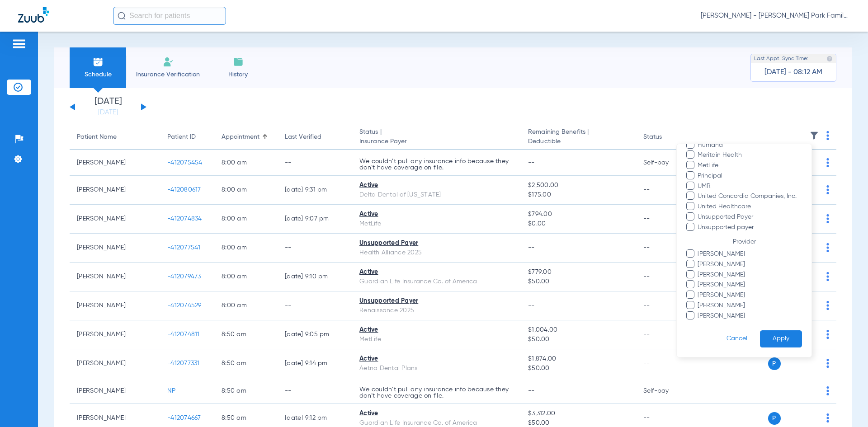 This screenshot has height=427, width=868. Describe the element at coordinates (749, 155) in the screenshot. I see `span: Meritain Health` at that location.